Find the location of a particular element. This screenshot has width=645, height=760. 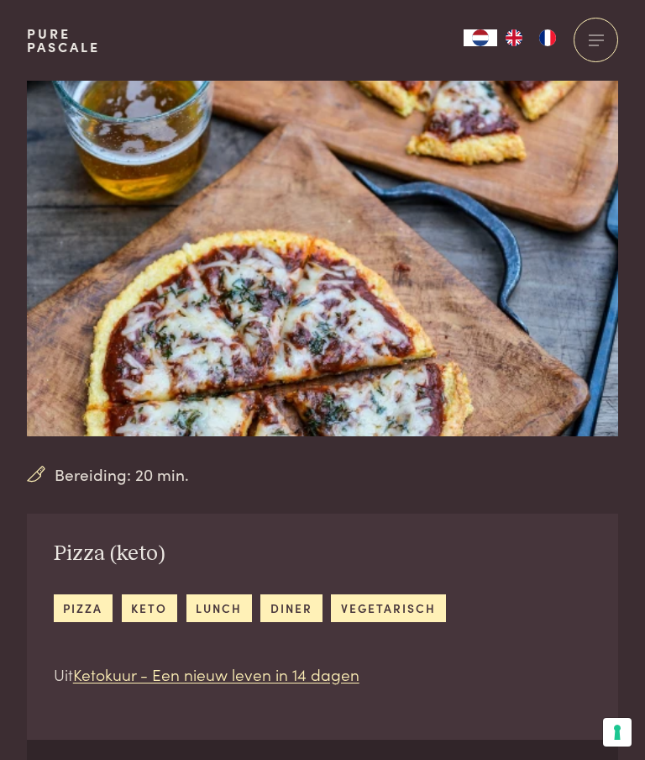

a: FR is located at coordinates (548, 38).